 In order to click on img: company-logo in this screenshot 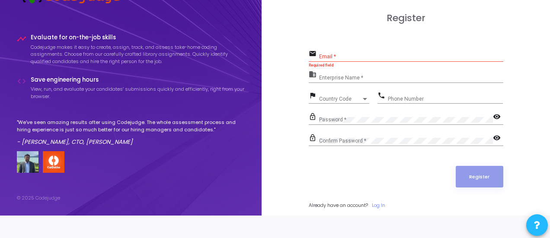, I will do `click(54, 162)`.